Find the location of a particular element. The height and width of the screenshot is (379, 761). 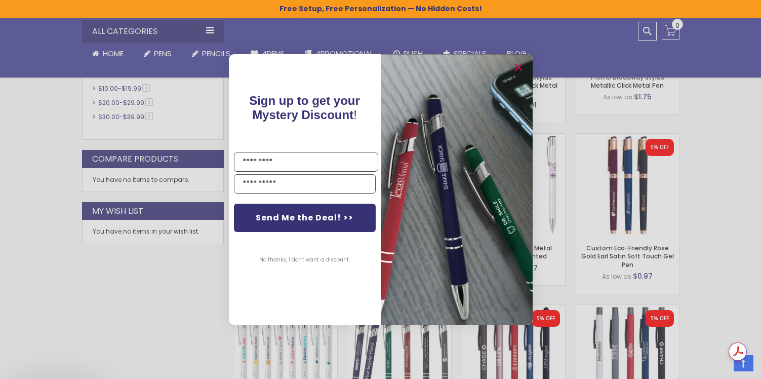

button: Close dialog is located at coordinates (519, 67).